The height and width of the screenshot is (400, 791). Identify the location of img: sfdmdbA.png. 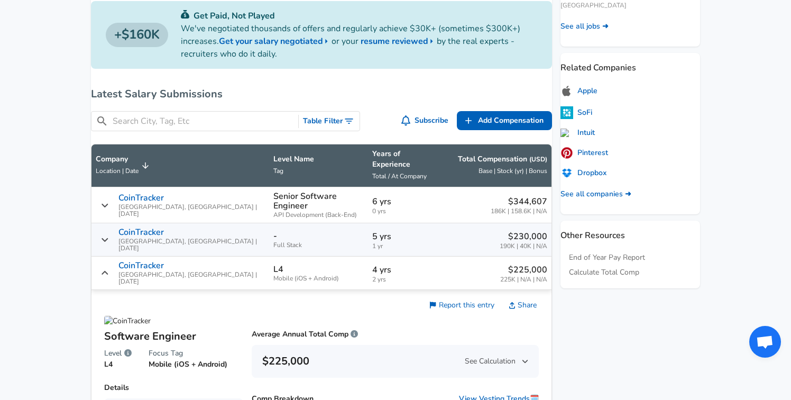
(567, 173).